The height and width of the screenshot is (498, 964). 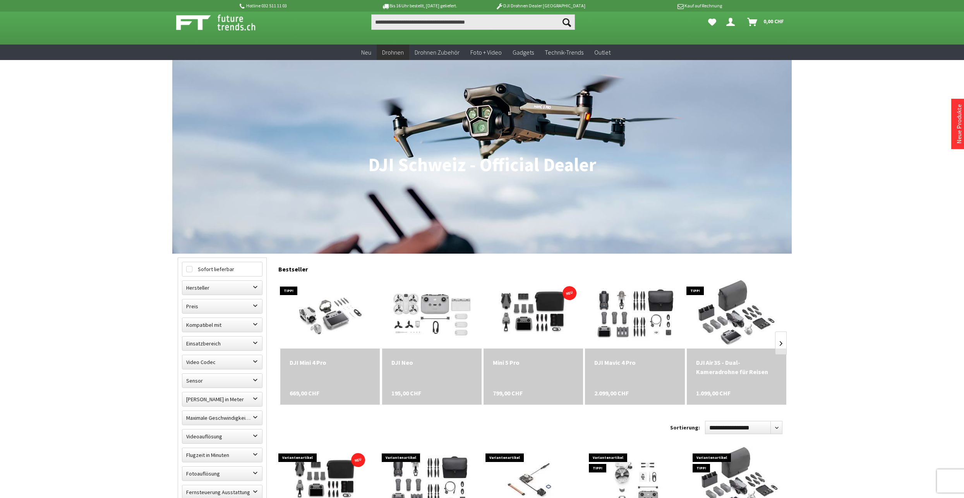 I want to click on a: Drohnen, so click(x=393, y=52).